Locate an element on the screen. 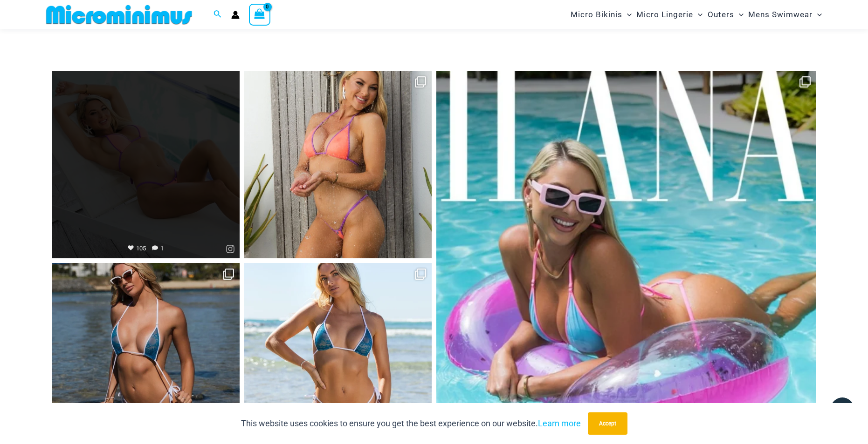  a: Search icon link is located at coordinates (218, 14).